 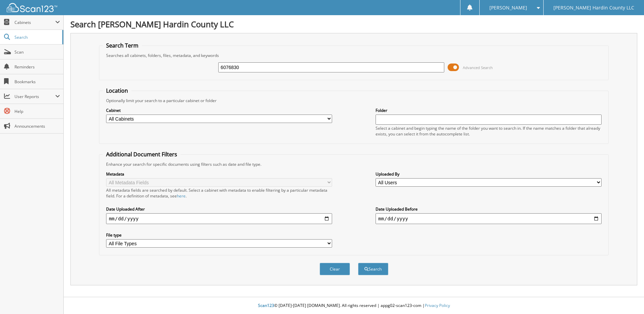 What do you see at coordinates (37, 81) in the screenshot?
I see `span: Bookmarks` at bounding box center [37, 81].